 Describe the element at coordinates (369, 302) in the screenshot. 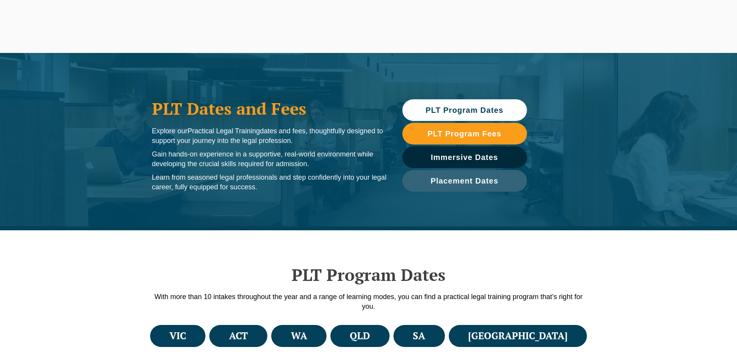

I see `p: With more than 10 intakes throughout the year and a range of learning modes, you can find a pract...` at that location.